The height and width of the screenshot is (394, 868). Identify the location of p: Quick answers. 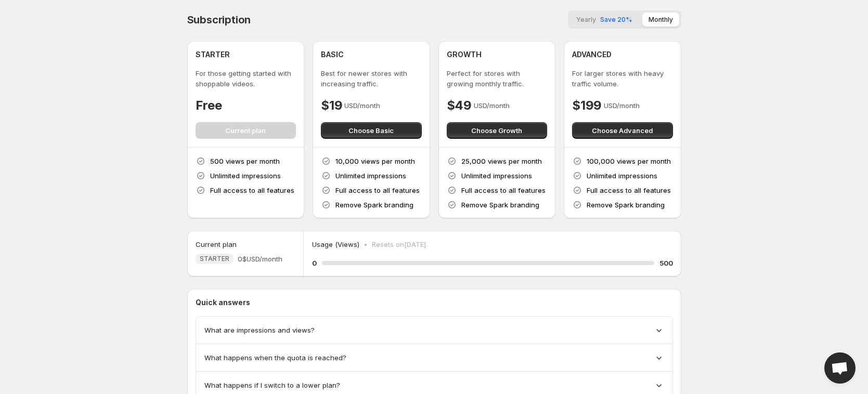
(434, 302).